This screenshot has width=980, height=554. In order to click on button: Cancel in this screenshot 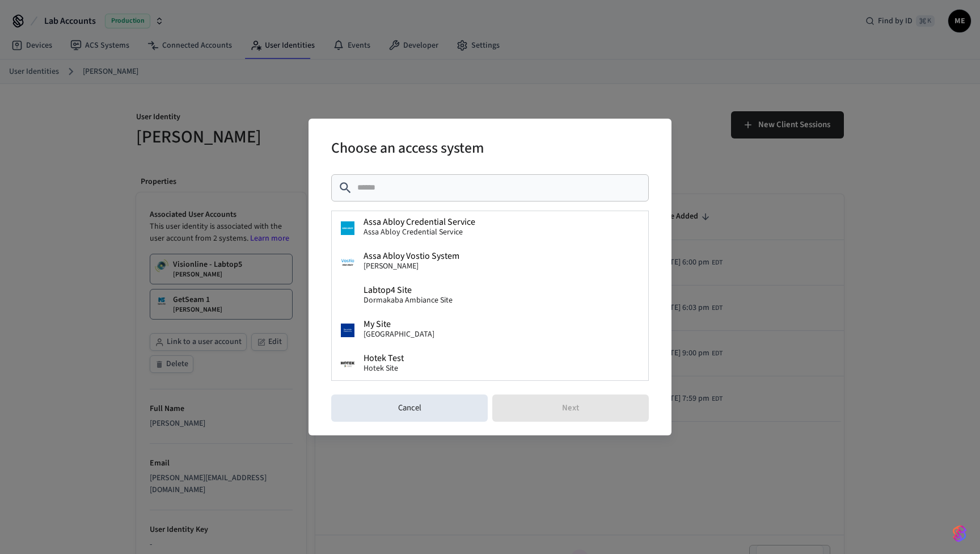, I will do `click(409, 408)`.